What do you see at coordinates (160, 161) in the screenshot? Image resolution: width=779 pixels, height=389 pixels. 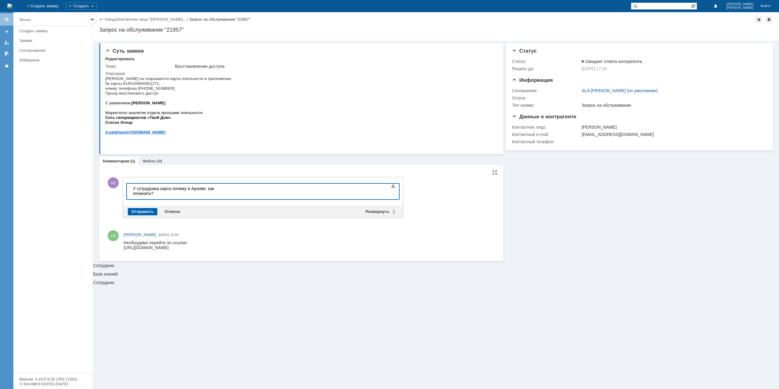 I see `div: (0)` at bounding box center [160, 161].